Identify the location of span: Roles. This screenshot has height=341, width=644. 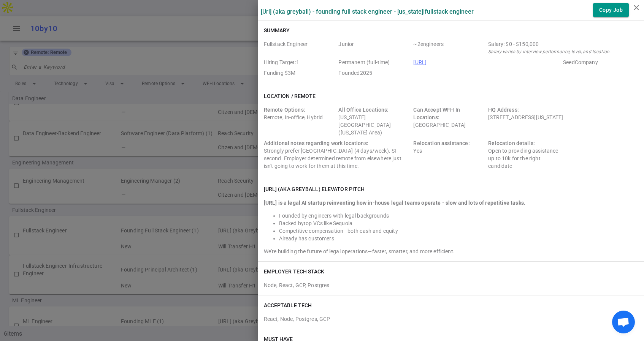
(300, 48).